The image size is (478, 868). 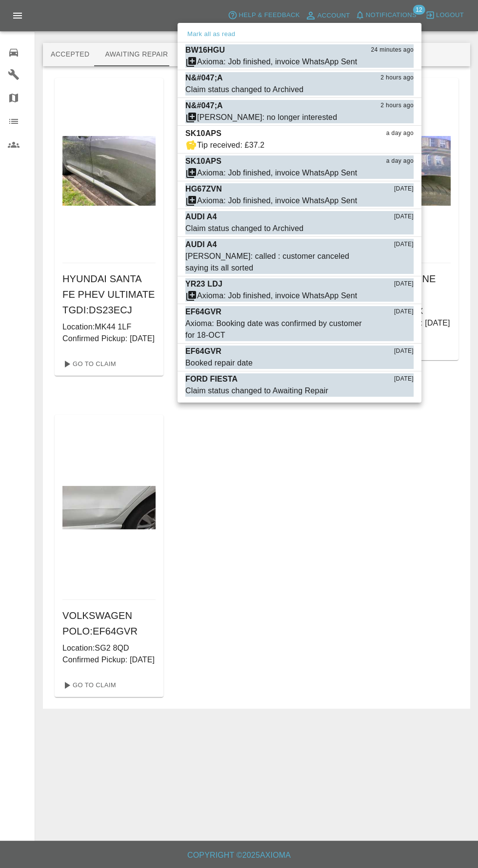 I want to click on div: Claim status changed to Awaiting Repair, so click(x=257, y=391).